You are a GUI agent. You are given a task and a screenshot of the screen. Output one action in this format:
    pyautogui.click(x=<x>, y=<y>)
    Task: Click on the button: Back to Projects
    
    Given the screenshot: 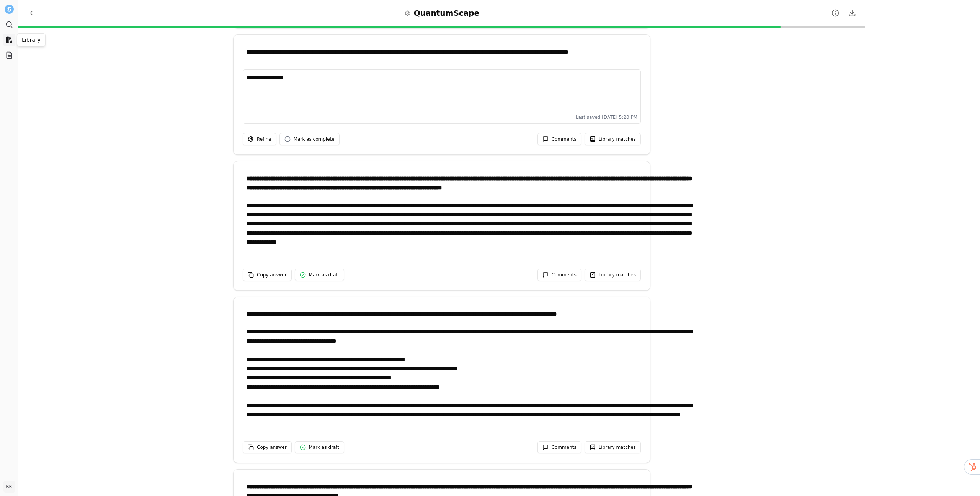 What is the action you would take?
    pyautogui.click(x=31, y=13)
    